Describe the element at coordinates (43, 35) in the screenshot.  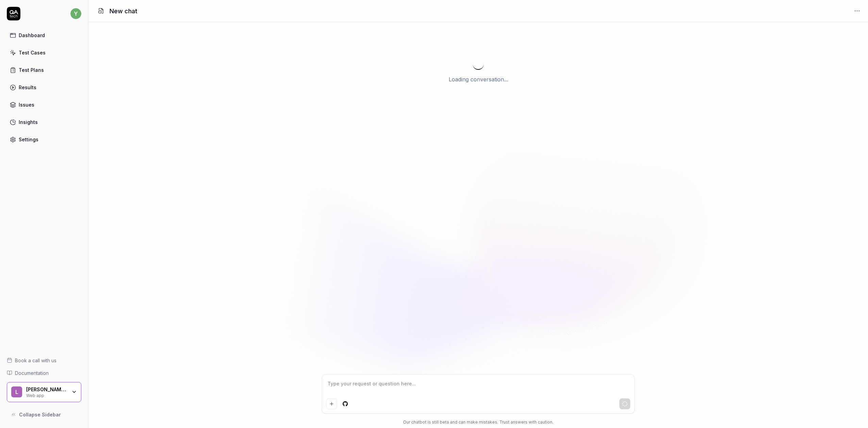
I see `a: Dashboard` at that location.